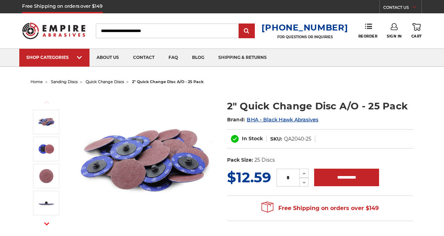 This screenshot has width=444, height=236. I want to click on dt: Pack Size:, so click(240, 160).